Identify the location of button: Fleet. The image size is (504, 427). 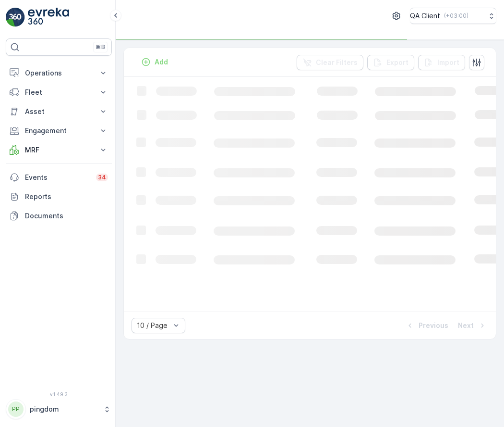
(58, 92).